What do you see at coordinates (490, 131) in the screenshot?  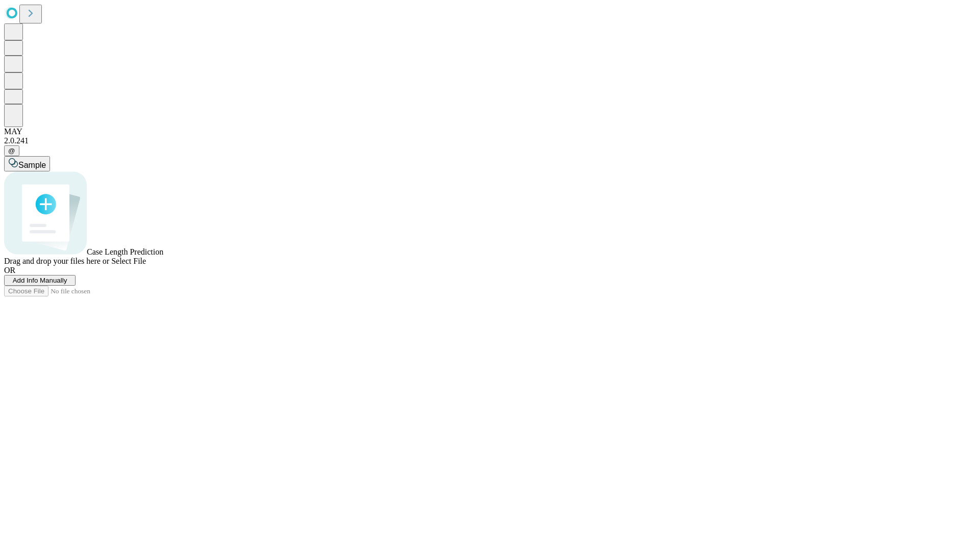 I see `div: MAY` at bounding box center [490, 131].